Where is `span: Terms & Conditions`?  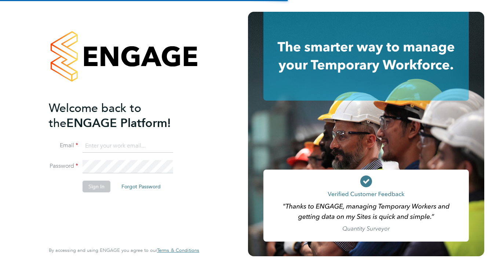 span: Terms & Conditions is located at coordinates (178, 250).